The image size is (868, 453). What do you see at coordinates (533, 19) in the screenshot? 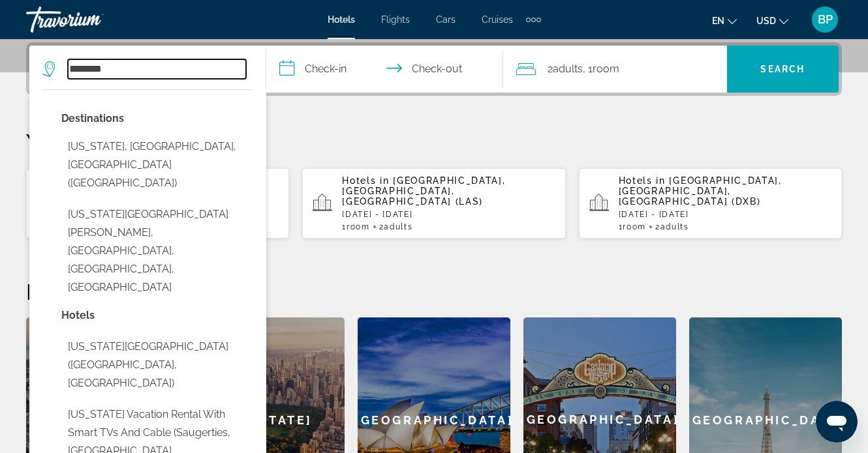
I see `button: Extra navigation items` at bounding box center [533, 19].